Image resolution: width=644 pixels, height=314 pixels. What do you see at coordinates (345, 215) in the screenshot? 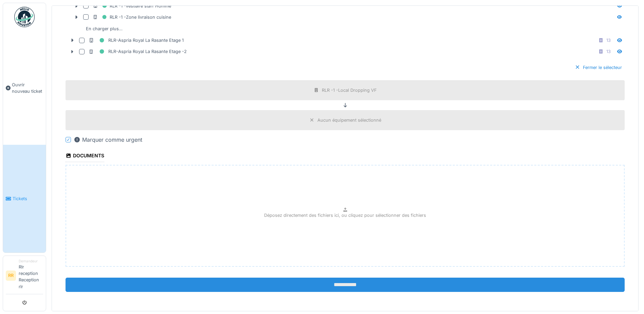
I see `p: Déposez directement des fichiers ici, ou cliquez pour sélectionner des fichiers` at bounding box center [345, 215].